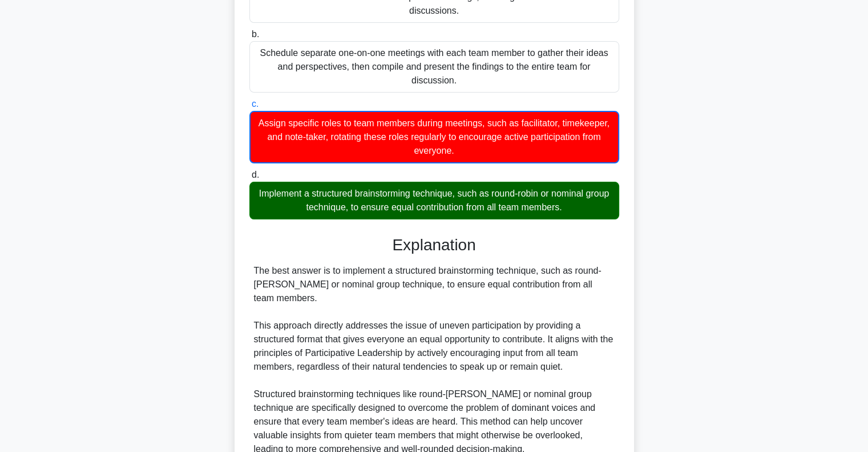  I want to click on span: c., so click(255, 104).